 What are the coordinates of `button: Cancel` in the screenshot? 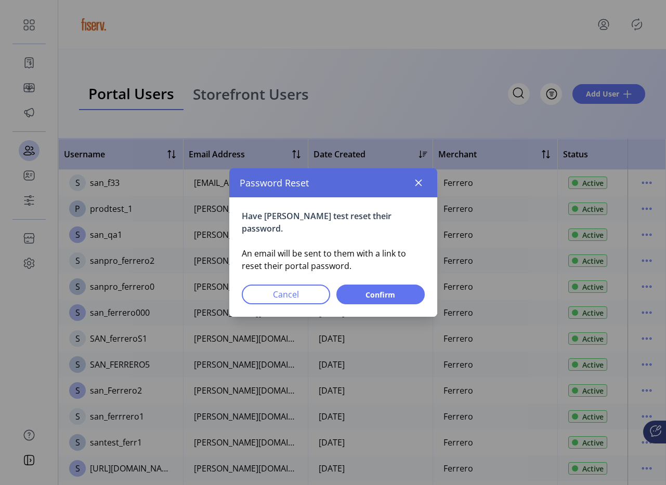 It's located at (286, 295).